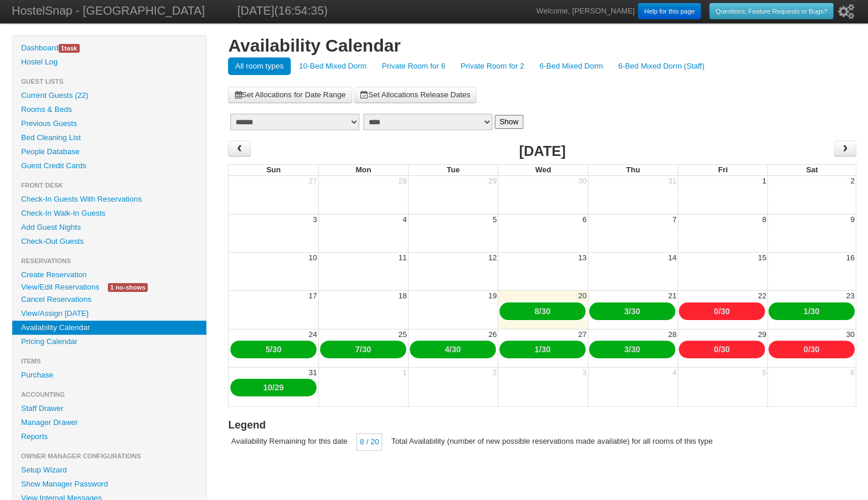 Image resolution: width=868 pixels, height=500 pixels. What do you see at coordinates (363, 170) in the screenshot?
I see `th: Mon` at bounding box center [363, 170].